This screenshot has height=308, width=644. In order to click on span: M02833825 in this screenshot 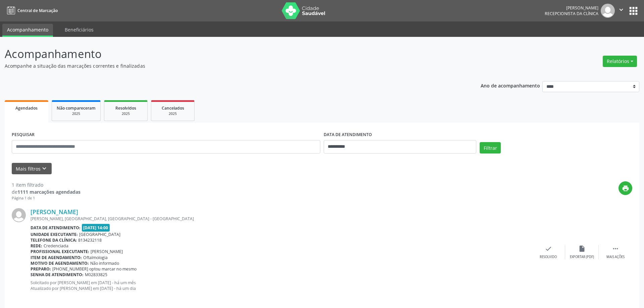, I will do `click(96, 274)`.